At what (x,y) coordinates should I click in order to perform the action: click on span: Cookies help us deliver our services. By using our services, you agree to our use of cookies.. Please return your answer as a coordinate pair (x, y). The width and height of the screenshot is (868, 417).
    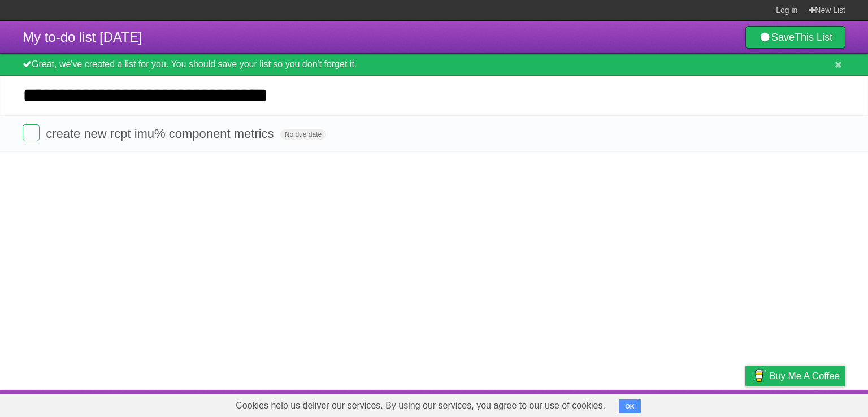
    Looking at the image, I should click on (420, 406).